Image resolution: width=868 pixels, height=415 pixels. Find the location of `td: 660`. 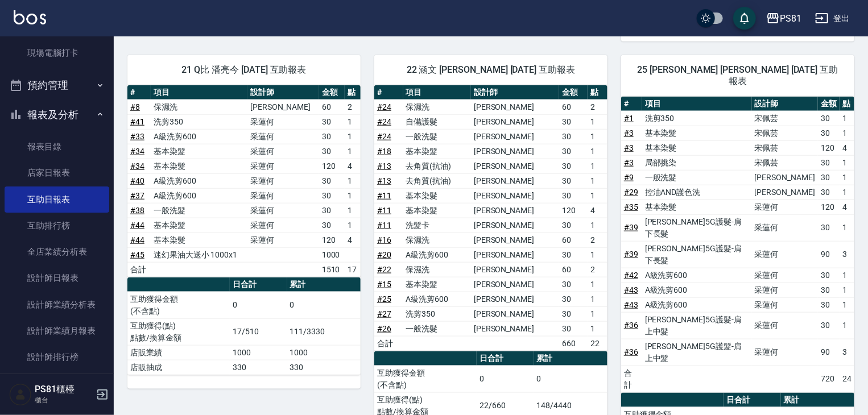

td: 660 is located at coordinates (573, 343).